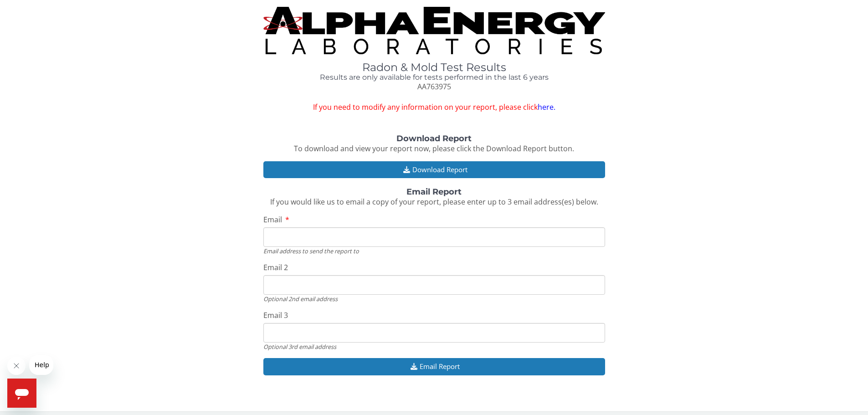 The height and width of the screenshot is (415, 868). What do you see at coordinates (434, 192) in the screenshot?
I see `strong: Email Report` at bounding box center [434, 192].